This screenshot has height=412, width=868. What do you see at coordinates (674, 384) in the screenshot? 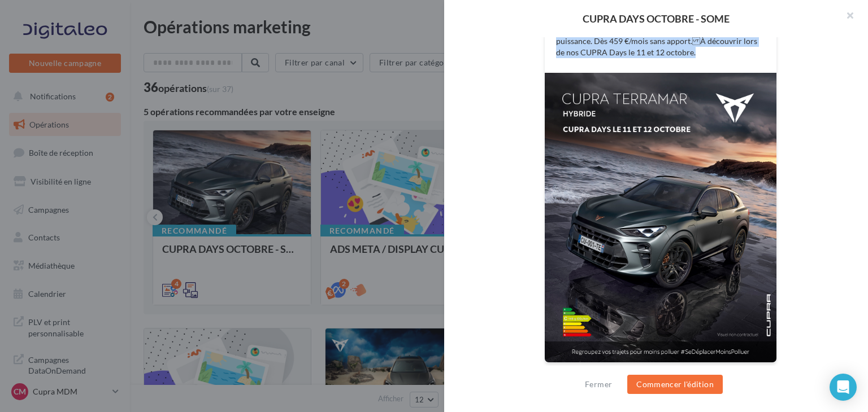
I see `button: Commencer l'édition` at bounding box center [674, 384].